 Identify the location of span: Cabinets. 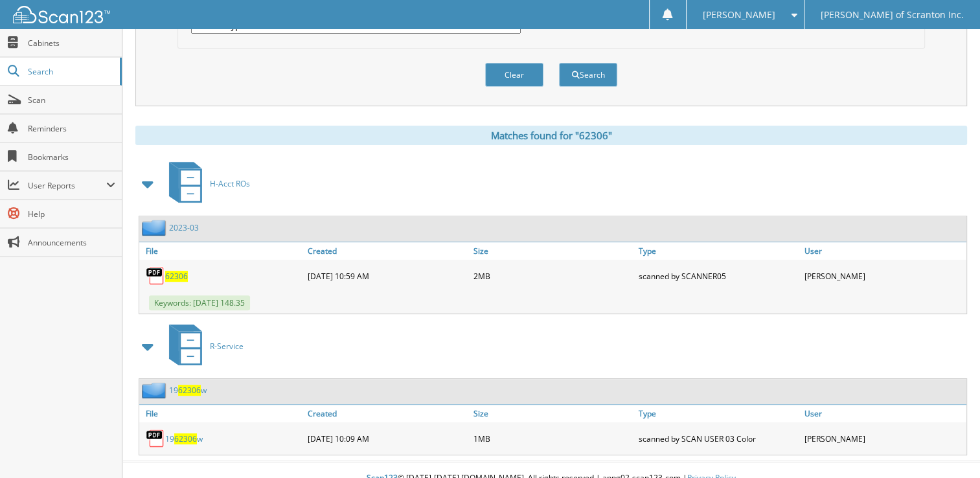
(71, 42).